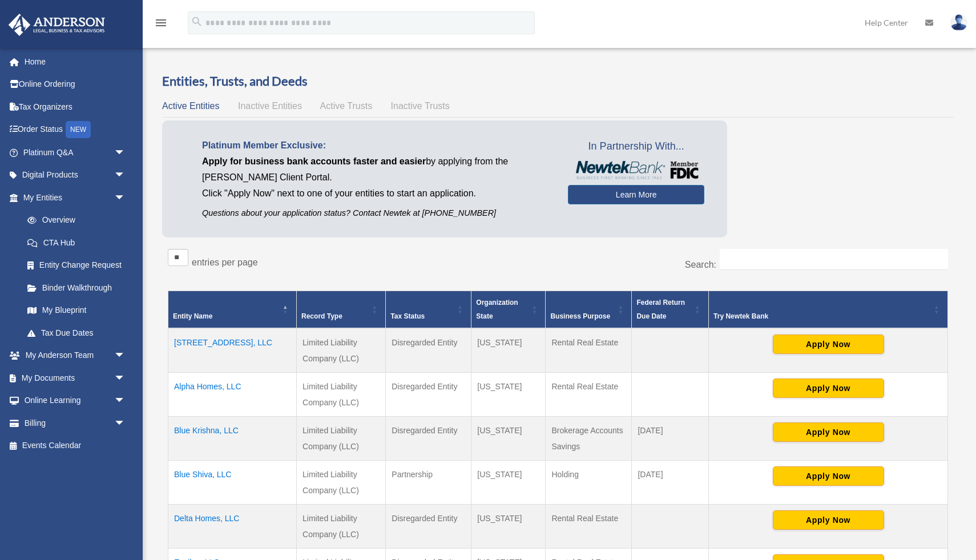 The width and height of the screenshot is (976, 560). I want to click on span: Inactive Entities, so click(269, 106).